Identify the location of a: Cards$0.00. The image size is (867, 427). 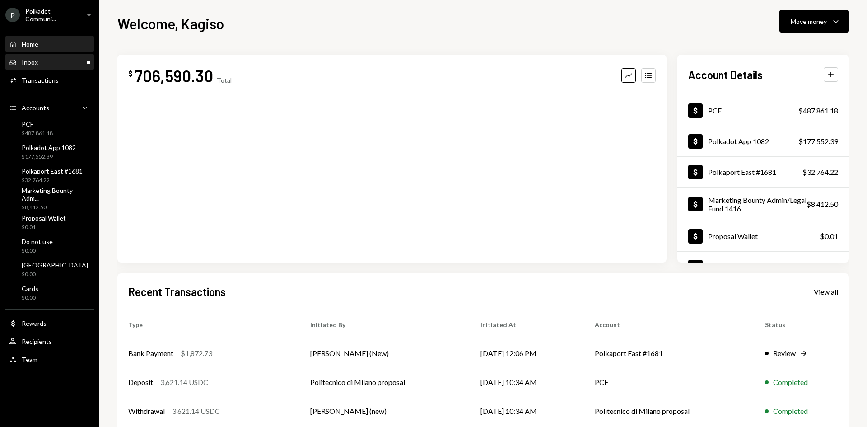
(50, 292).